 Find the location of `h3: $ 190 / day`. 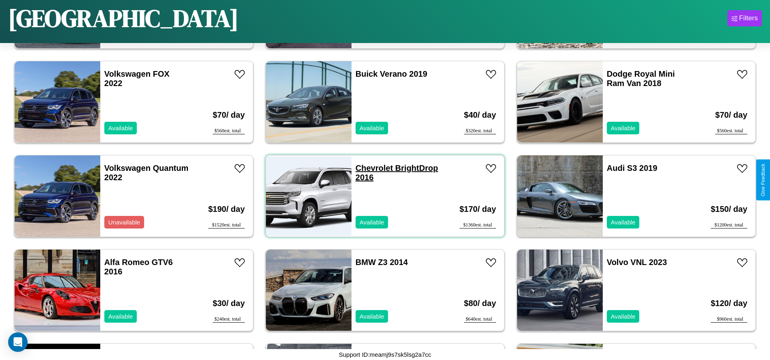

h3: $ 190 / day is located at coordinates (226, 209).